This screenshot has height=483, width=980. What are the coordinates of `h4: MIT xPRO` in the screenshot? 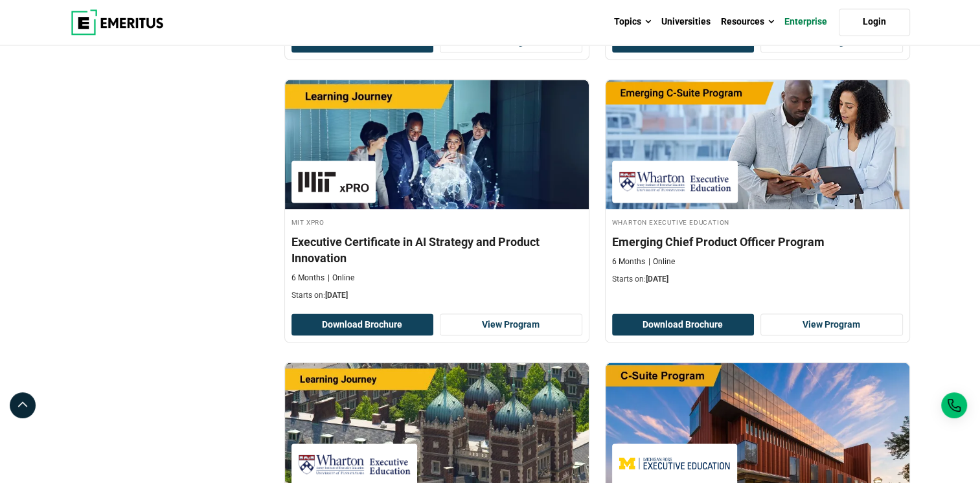 It's located at (437, 221).